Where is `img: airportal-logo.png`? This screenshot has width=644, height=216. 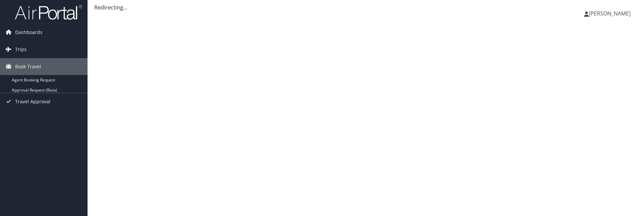
img: airportal-logo.png is located at coordinates (49, 12).